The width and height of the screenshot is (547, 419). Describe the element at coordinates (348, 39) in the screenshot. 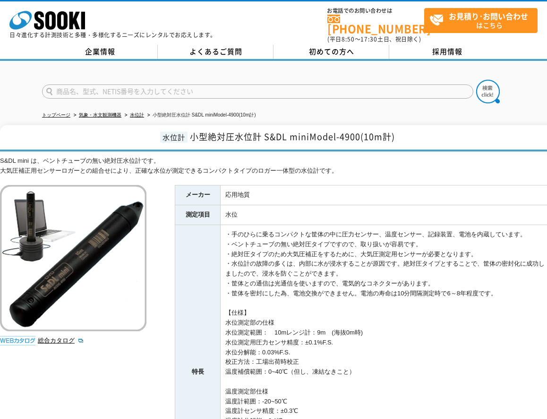

I see `span: 8:50` at that location.